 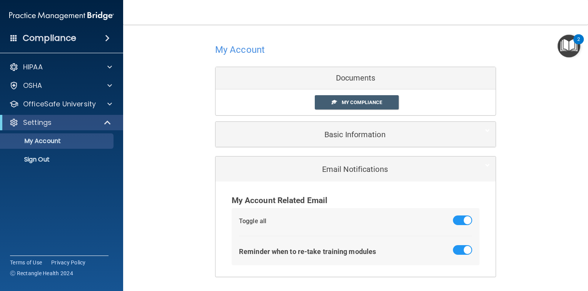 I want to click on a: Privacy Policy, so click(x=69, y=262).